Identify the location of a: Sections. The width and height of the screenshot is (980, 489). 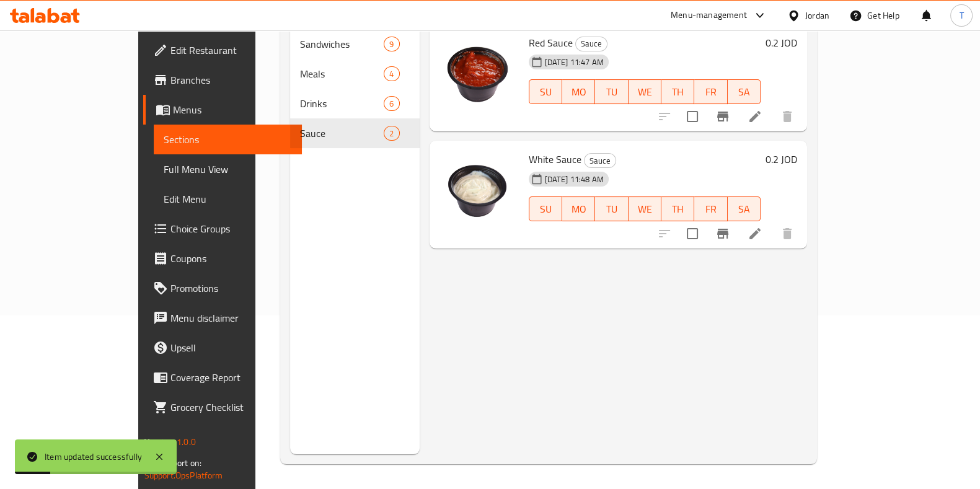
(227, 139).